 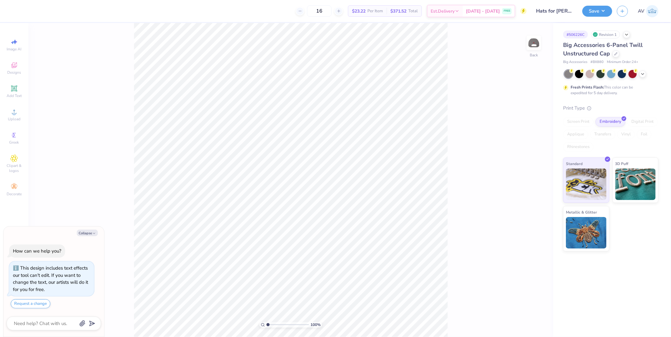 What do you see at coordinates (586, 233) in the screenshot?
I see `img: Metallic & Glitter` at bounding box center [586, 233].